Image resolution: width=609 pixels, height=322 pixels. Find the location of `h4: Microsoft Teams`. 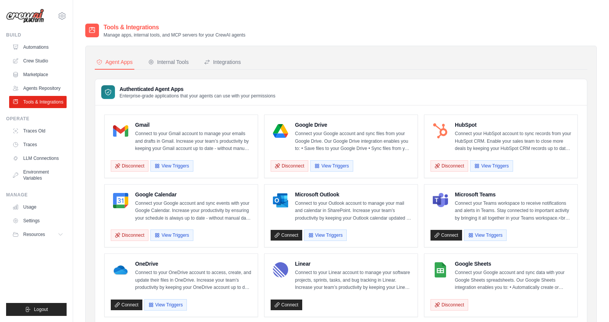

h4: Microsoft Teams is located at coordinates (513, 195).